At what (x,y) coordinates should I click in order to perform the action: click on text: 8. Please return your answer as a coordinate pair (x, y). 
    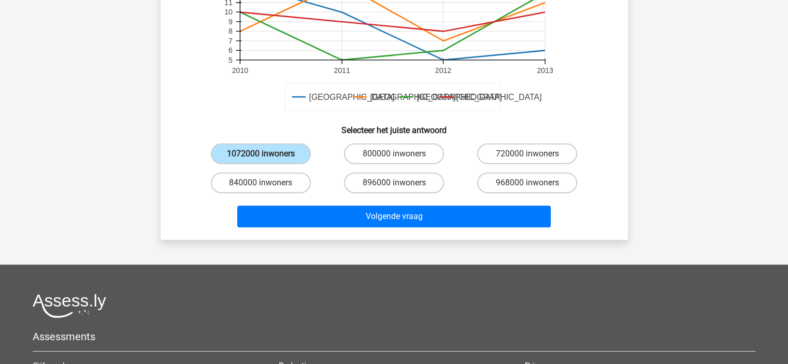
    Looking at the image, I should click on (230, 32).